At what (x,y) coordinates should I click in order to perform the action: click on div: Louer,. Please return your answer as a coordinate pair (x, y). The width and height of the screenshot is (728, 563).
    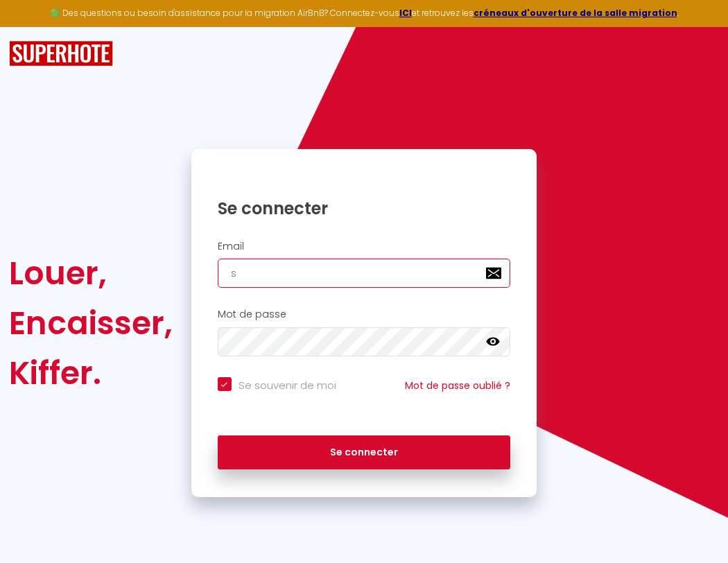
    Looking at the image, I should click on (91, 273).